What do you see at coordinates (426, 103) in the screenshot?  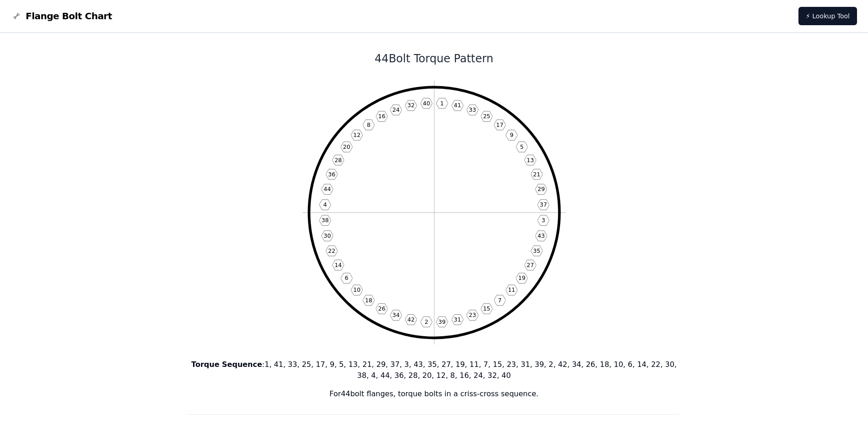 I see `text: 40` at bounding box center [426, 103].